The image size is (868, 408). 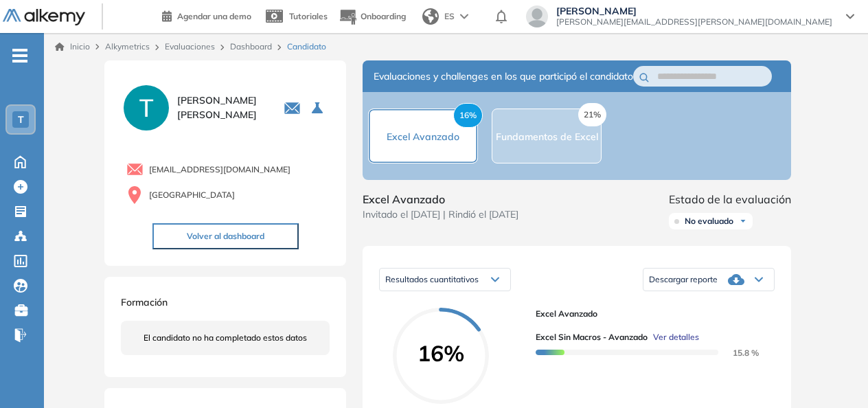 What do you see at coordinates (251, 46) in the screenshot?
I see `a: Dashboard` at bounding box center [251, 46].